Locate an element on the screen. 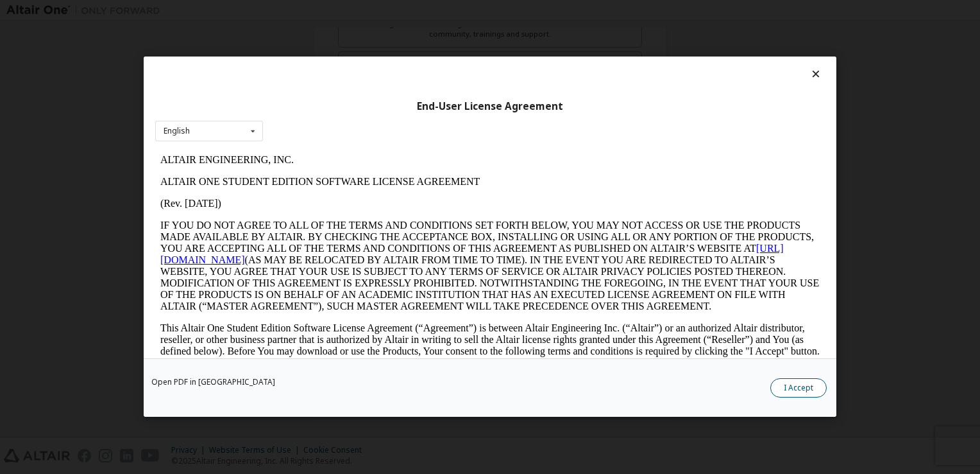 The height and width of the screenshot is (474, 980). p: This Altair One Student Edition Software License Agreement (“Agreement”) is between Altair Engine... is located at coordinates (334, 196).